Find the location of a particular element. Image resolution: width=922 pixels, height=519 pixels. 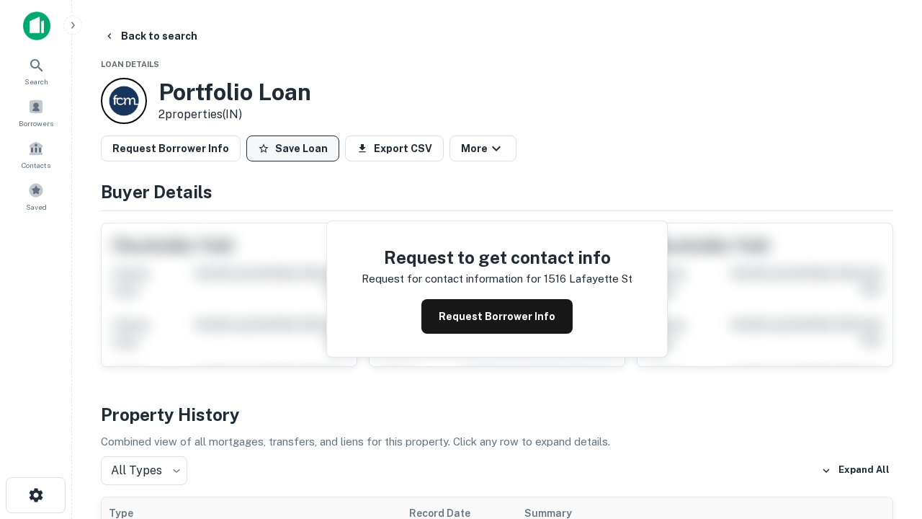

a: Search is located at coordinates (36, 71).